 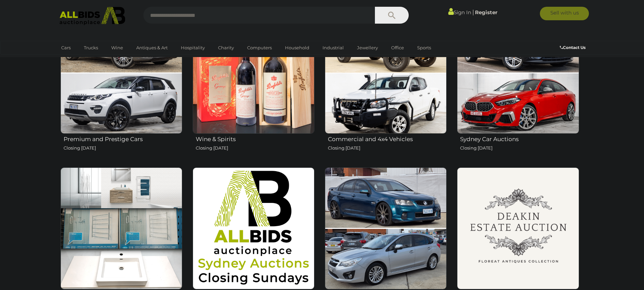 What do you see at coordinates (121, 228) in the screenshot?
I see `img: Discontinued Forme Bathroom Fixtures` at bounding box center [121, 228].